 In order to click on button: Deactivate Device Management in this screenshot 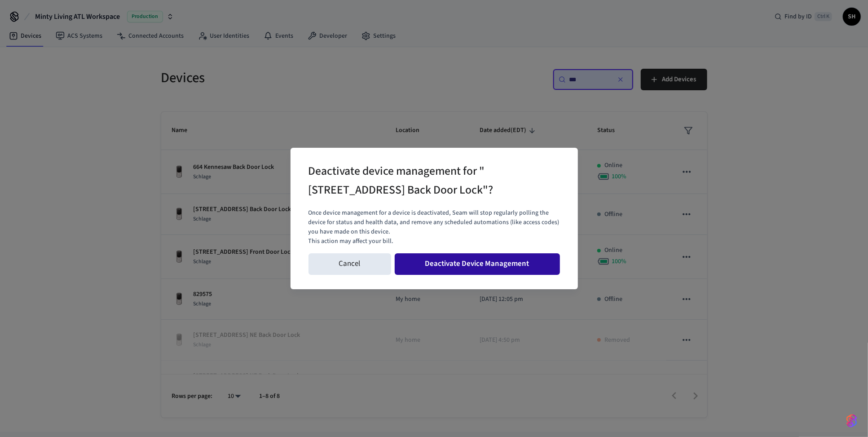, I will do `click(477, 264)`.